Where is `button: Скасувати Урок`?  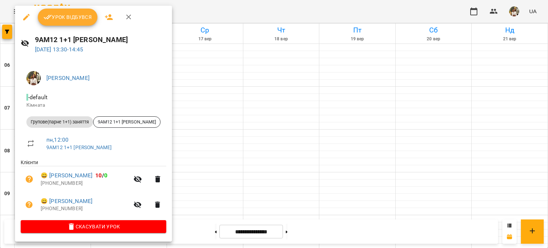
button: Скасувати Урок is located at coordinates (93, 227).